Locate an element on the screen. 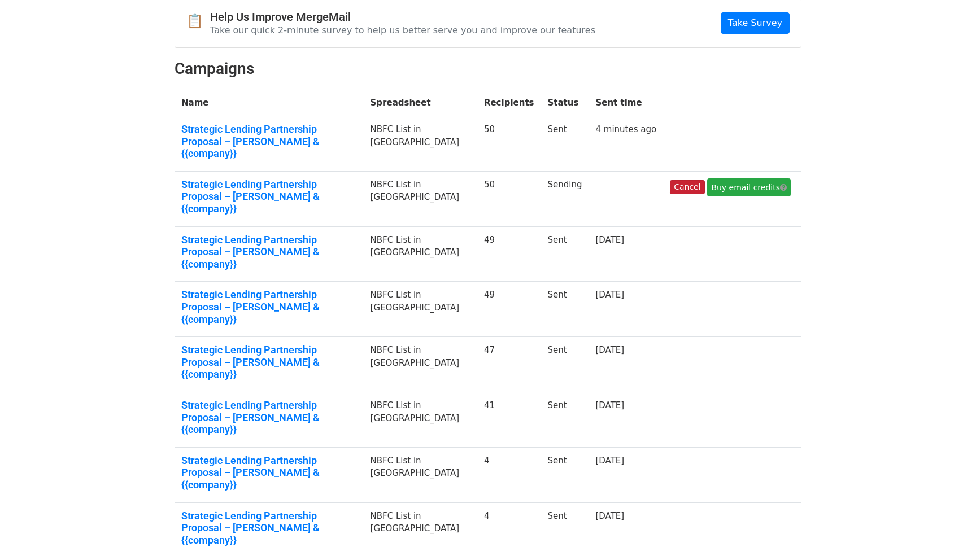 Image resolution: width=976 pixels, height=560 pixels. td: 41 is located at coordinates (509, 420).